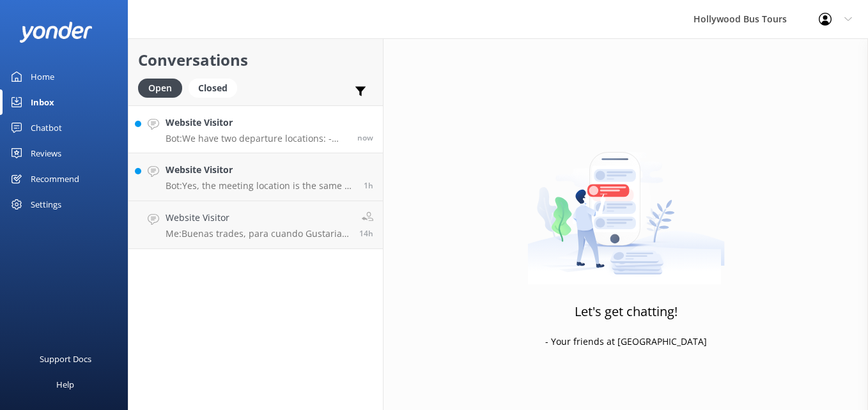 The width and height of the screenshot is (868, 410). Describe the element at coordinates (366, 233) in the screenshot. I see `span: Aug 26 2025 05:57pm (UTC -07:00) America/Tijuana` at that location.